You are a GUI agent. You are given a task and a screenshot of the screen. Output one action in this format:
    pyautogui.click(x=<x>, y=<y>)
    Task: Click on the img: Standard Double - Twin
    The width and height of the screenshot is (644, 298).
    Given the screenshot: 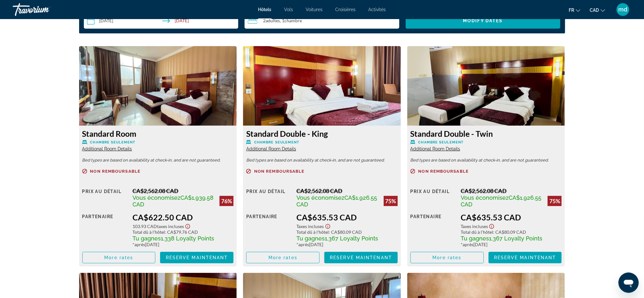 What is the action you would take?
    pyautogui.click(x=486, y=86)
    